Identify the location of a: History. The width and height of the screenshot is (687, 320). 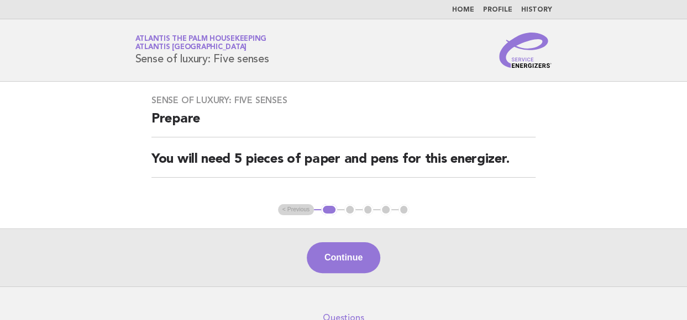
(536, 10).